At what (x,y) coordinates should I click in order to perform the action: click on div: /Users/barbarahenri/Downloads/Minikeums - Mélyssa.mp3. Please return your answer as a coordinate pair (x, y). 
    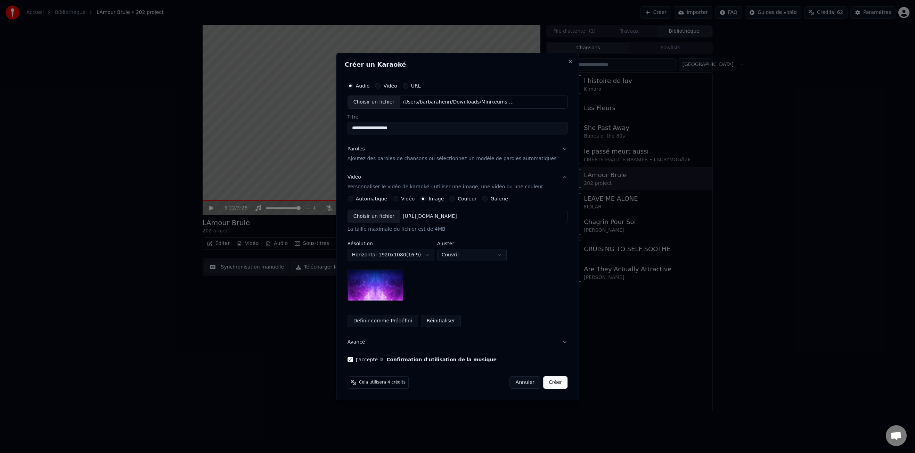
    Looking at the image, I should click on (459, 102).